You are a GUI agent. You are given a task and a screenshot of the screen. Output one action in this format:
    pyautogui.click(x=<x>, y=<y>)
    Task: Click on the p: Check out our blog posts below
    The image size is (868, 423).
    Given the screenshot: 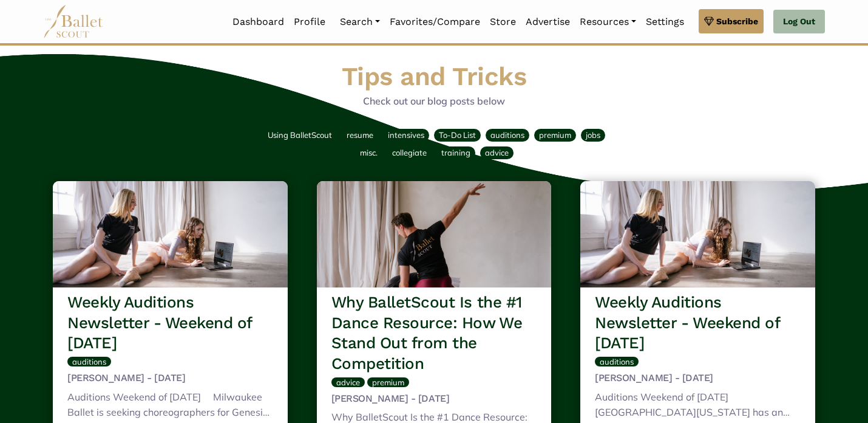 What is the action you would take?
    pyautogui.click(x=434, y=101)
    